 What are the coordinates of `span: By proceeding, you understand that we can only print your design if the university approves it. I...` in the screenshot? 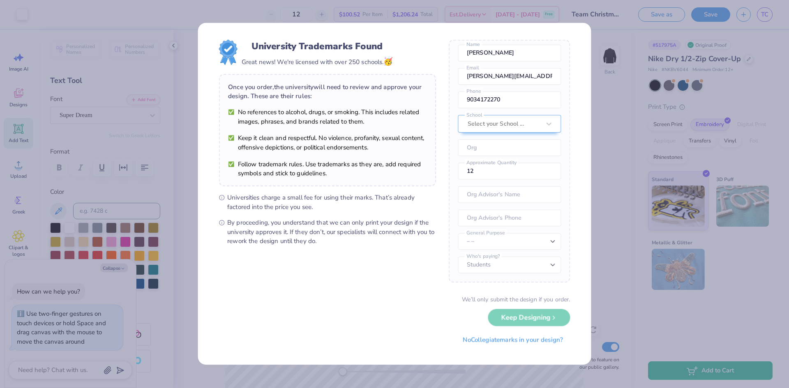 It's located at (332, 232).